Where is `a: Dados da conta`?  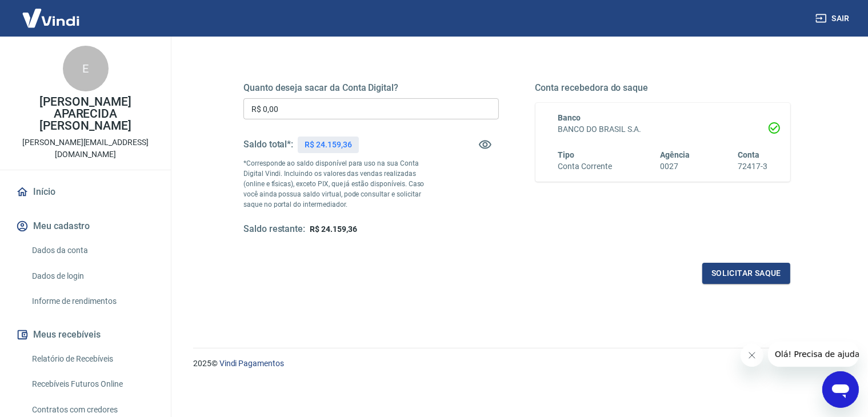 a: Dados da conta is located at coordinates (92, 250).